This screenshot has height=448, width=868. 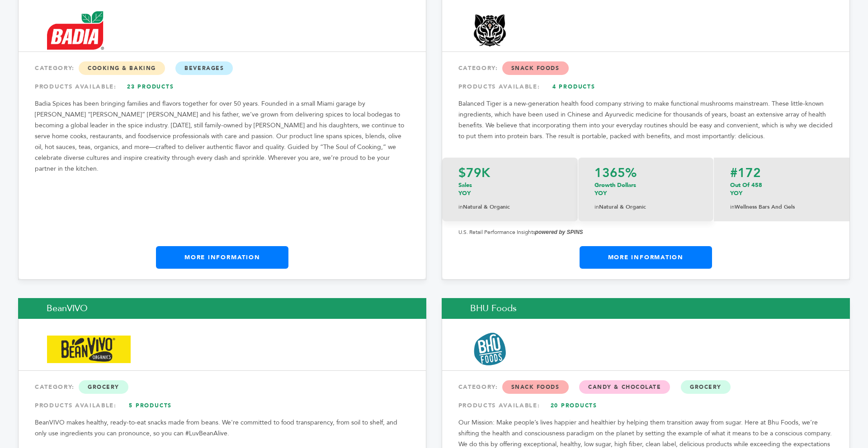 I want to click on span: Candy & Chocolate, so click(x=624, y=388).